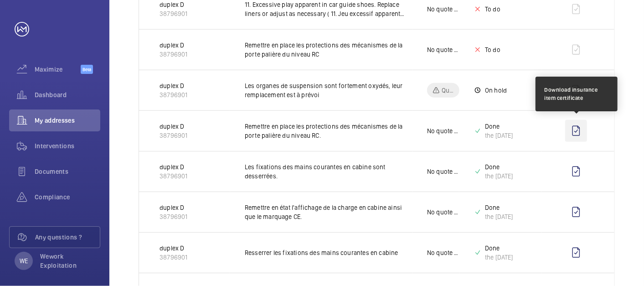 The image size is (644, 286). I want to click on p: Les fixations des mains courantes en cabine sont desserrées., so click(328, 172).